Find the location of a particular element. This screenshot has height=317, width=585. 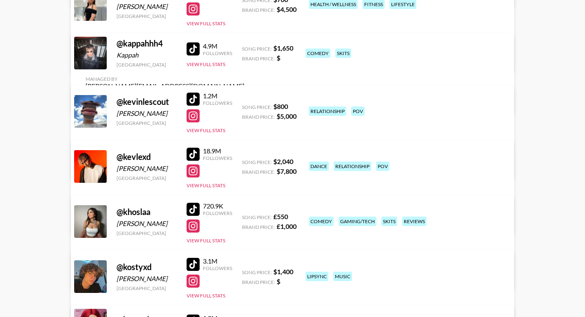

div: 1.2M is located at coordinates (218, 96).